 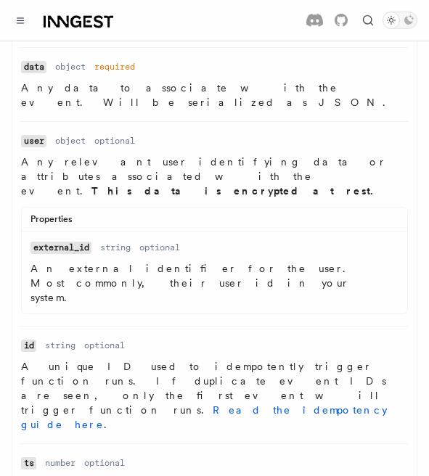 I want to click on button: Toggle dark mode, so click(x=400, y=20).